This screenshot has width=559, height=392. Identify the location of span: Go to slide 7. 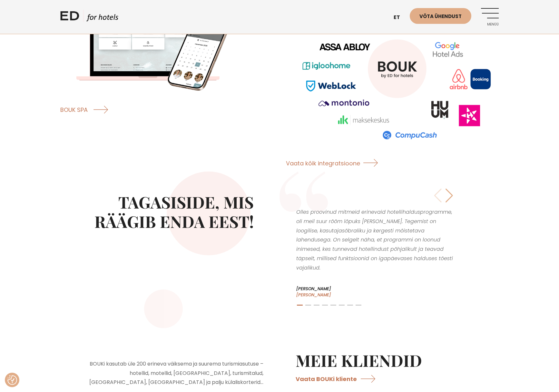
(350, 305).